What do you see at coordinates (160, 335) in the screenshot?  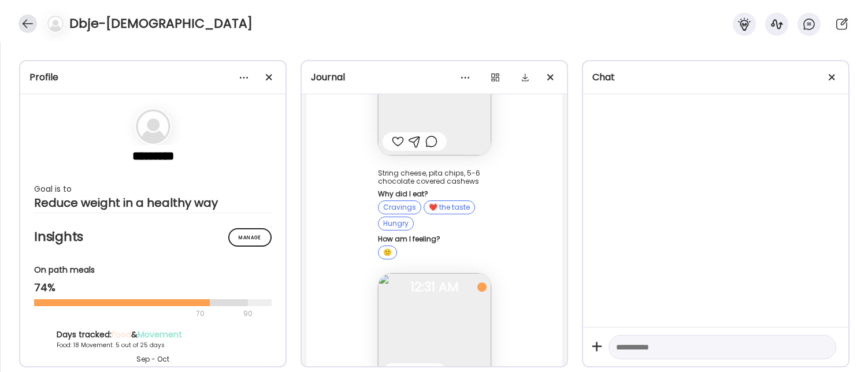 I see `span: Movement` at bounding box center [160, 335].